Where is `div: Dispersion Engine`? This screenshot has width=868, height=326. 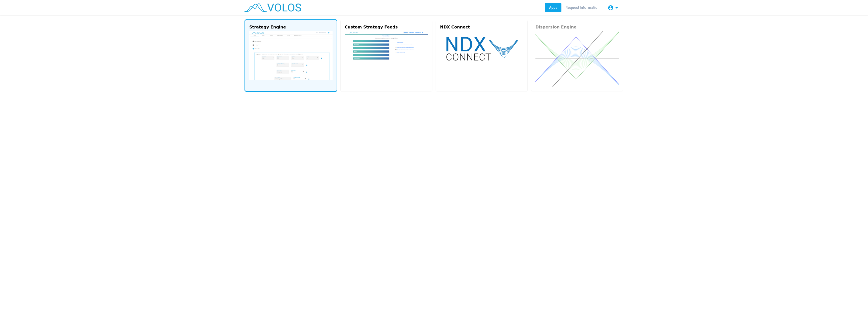
div: Dispersion Engine is located at coordinates (577, 27).